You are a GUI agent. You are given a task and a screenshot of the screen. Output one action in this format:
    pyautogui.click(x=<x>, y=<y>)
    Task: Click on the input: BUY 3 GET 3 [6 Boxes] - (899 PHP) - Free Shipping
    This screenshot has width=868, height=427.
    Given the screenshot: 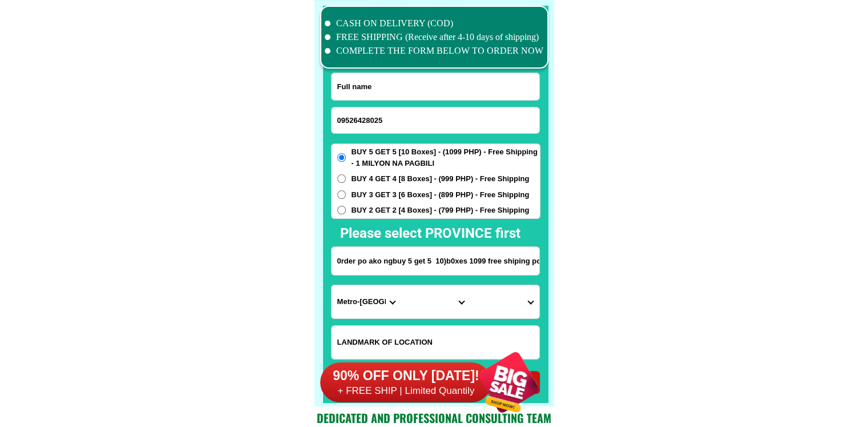 What is the action you would take?
    pyautogui.click(x=342, y=194)
    